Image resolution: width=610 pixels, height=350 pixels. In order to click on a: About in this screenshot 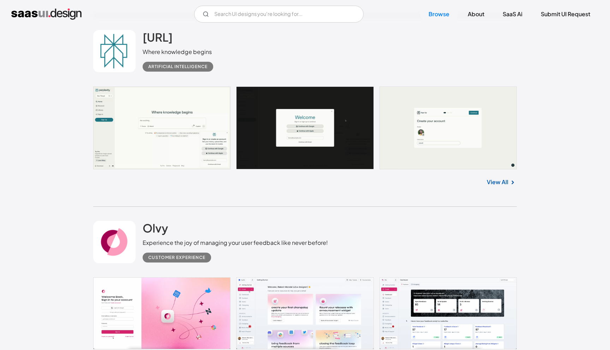, I will do `click(476, 14)`.